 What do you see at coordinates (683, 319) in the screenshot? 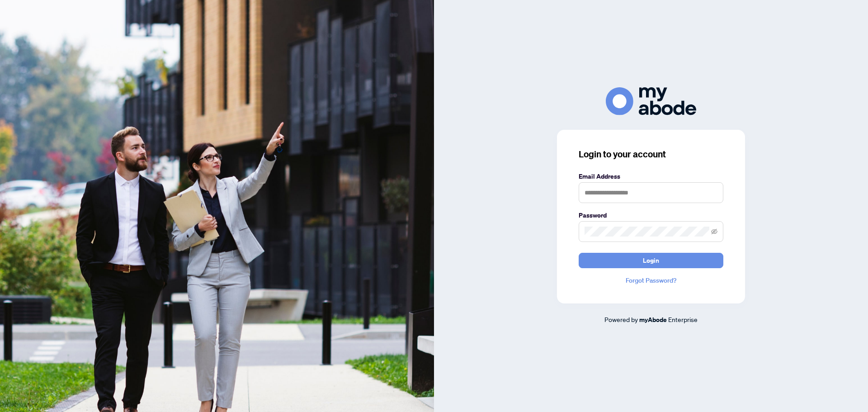
I see `span: Enterprise` at bounding box center [683, 319].